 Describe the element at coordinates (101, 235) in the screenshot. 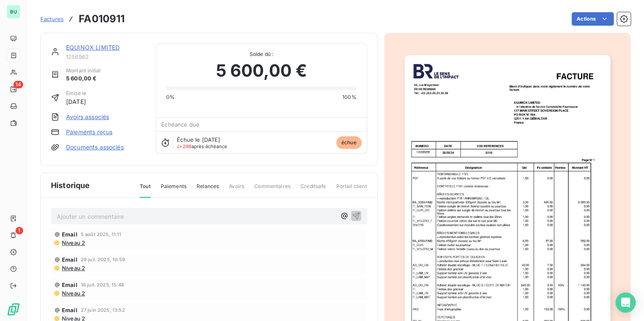

I see `span: 5 août 2025, 11:11` at that location.